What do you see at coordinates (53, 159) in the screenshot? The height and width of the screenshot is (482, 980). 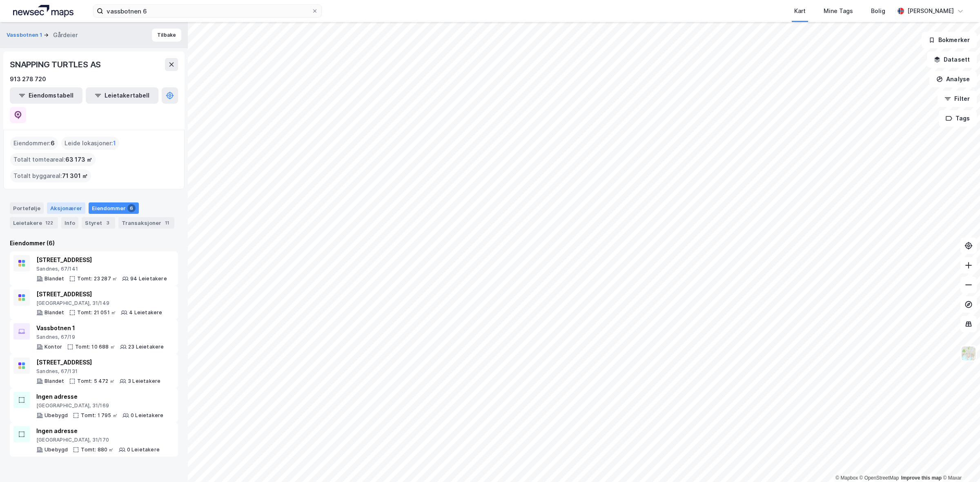 I see `div: Totalt tomteareal :` at bounding box center [53, 159].